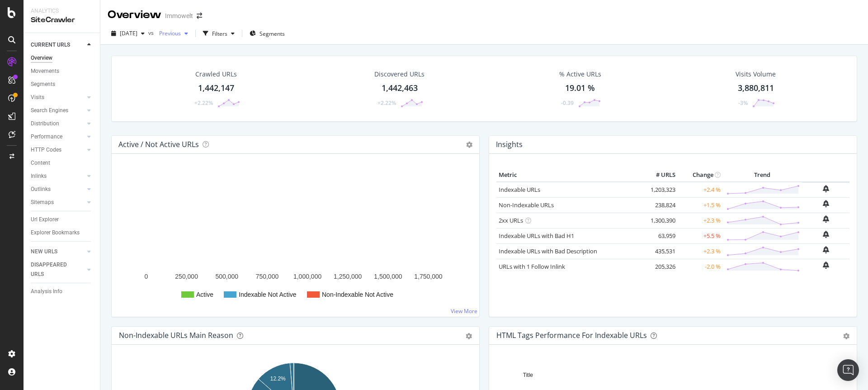 This screenshot has height=390, width=868. I want to click on td: +5.5 %, so click(701, 235).